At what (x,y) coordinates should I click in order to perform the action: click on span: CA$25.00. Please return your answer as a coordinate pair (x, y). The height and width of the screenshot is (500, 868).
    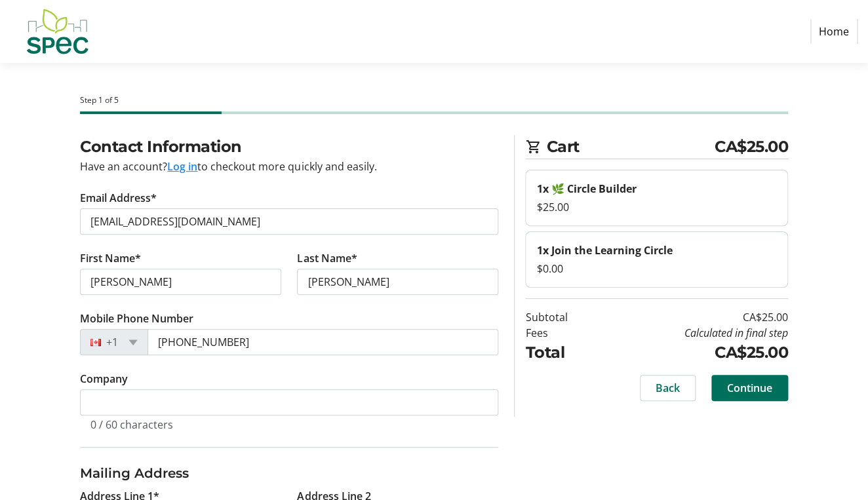
    Looking at the image, I should click on (751, 147).